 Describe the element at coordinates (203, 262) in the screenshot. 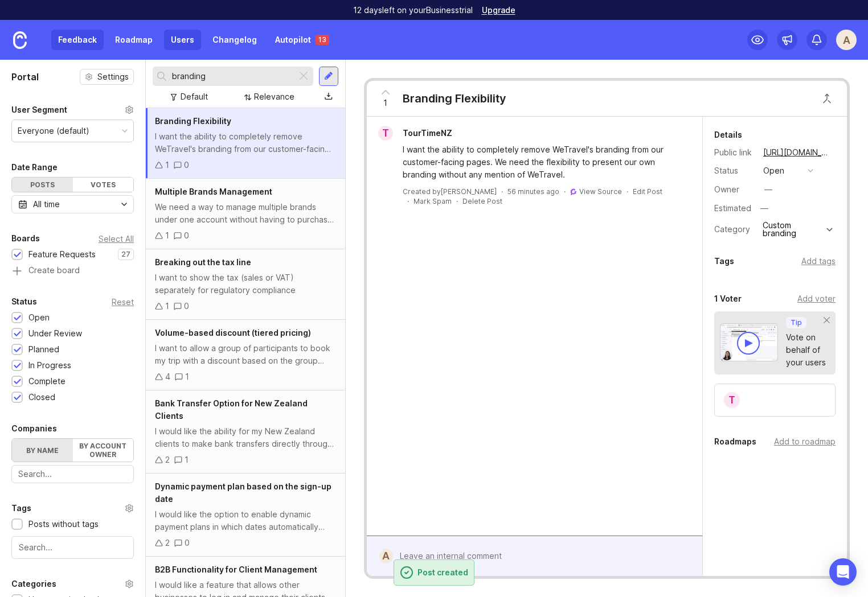

I see `span: Breaking out the tax line` at that location.